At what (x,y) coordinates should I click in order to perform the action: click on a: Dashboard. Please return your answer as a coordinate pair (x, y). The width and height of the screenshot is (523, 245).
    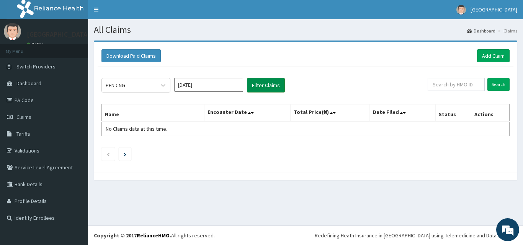
    Looking at the image, I should click on (481, 31).